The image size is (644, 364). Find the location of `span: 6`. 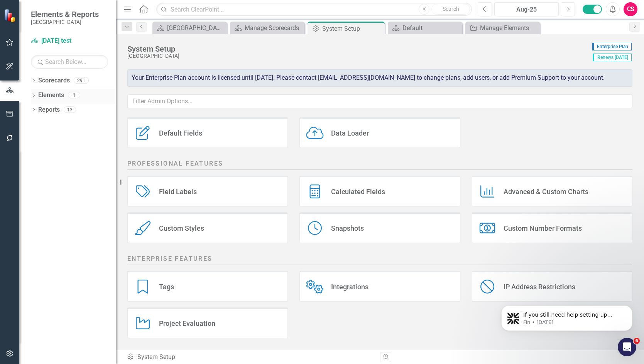

span: 6 is located at coordinates (637, 341).